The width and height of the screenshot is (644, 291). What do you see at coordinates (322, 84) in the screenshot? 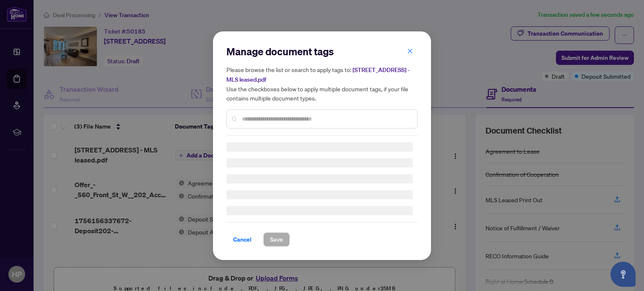
I see `h5: Please browse the list or search to apply tags to: Use the checkboxes below to apply multiple doc...` at bounding box center [322, 84].